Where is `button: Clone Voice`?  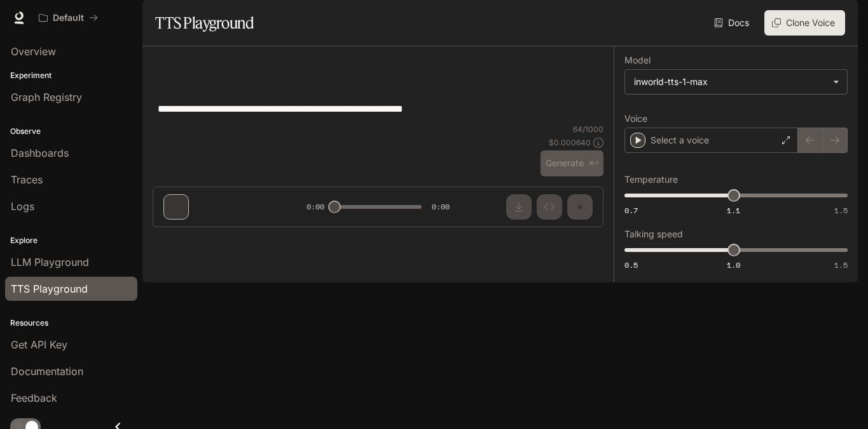 button: Clone Voice is located at coordinates (804, 23).